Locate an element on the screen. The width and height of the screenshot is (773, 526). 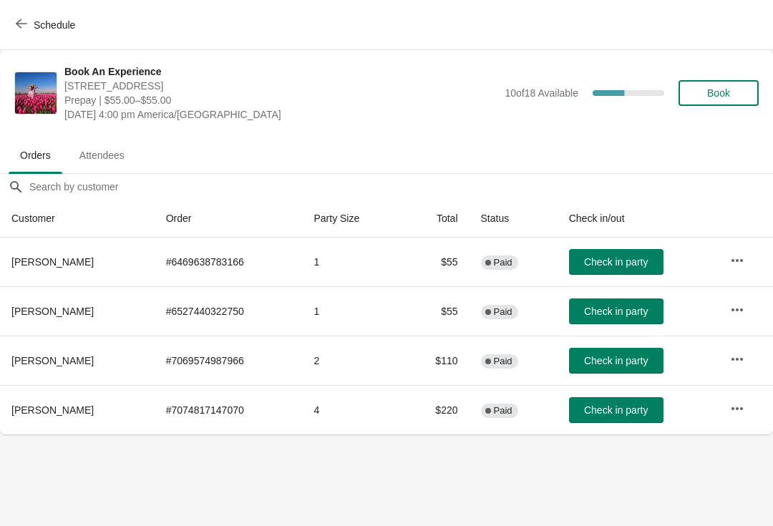
span: Book An Experience is located at coordinates (281, 72).